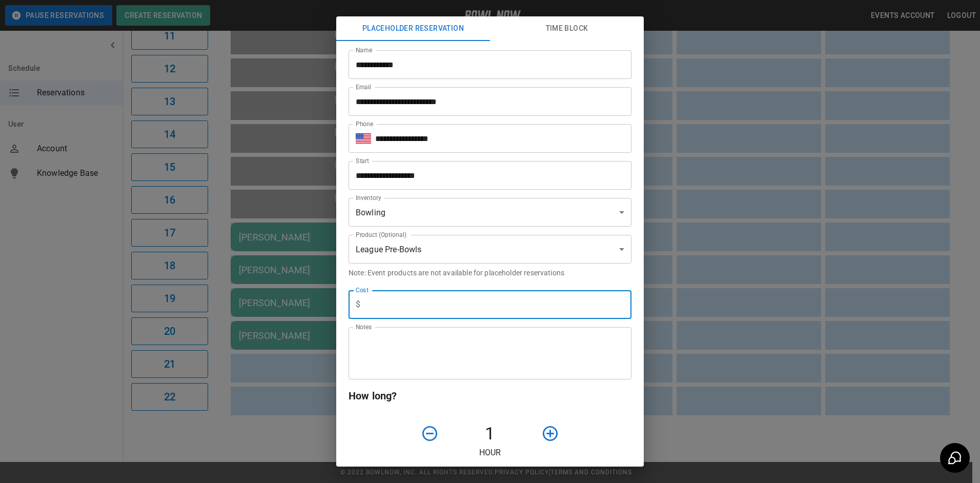  Describe the element at coordinates (490, 434) in the screenshot. I see `h4: 1` at that location.